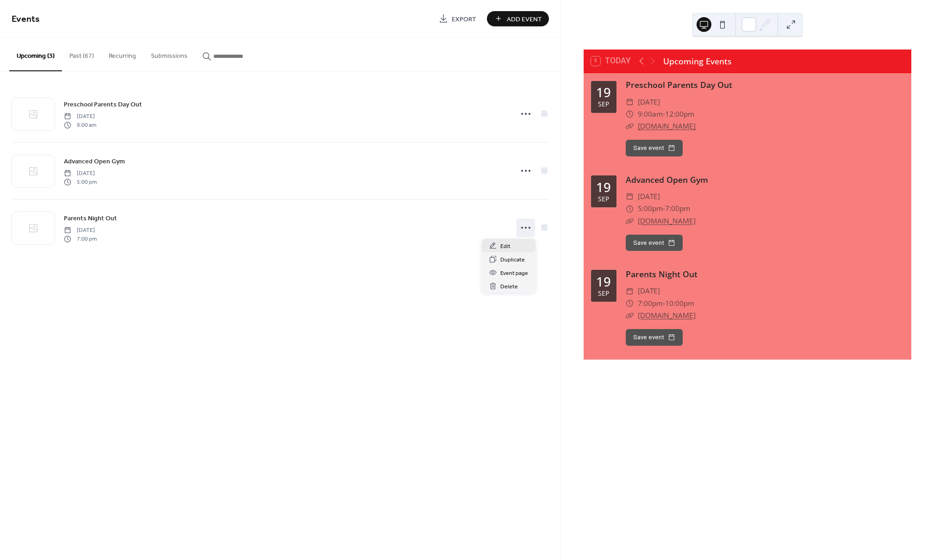 The height and width of the screenshot is (560, 934). Describe the element at coordinates (25, 19) in the screenshot. I see `span: Events` at that location.